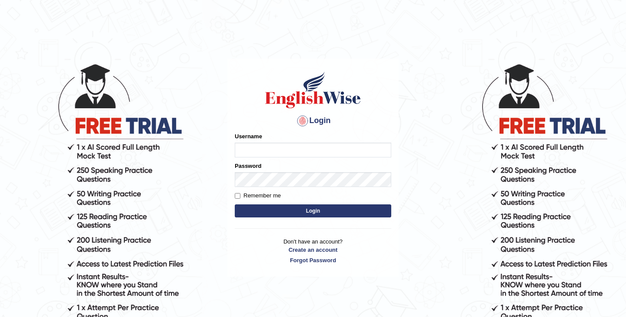 This screenshot has width=626, height=317. I want to click on input: Remember me, so click(238, 196).